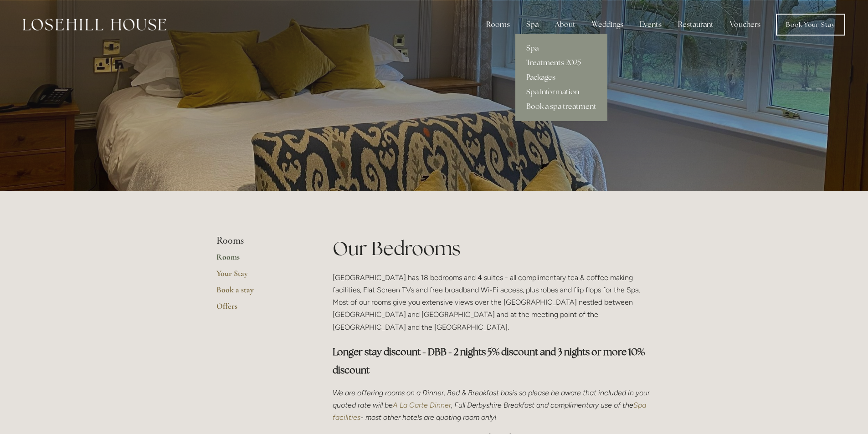 The image size is (868, 434). What do you see at coordinates (94, 25) in the screenshot?
I see `img: Losehill House` at bounding box center [94, 25].